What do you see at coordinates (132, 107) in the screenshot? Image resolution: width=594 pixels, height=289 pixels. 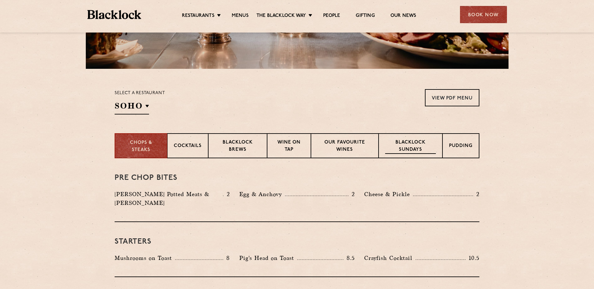 I see `h2: SOHO` at bounding box center [132, 107].